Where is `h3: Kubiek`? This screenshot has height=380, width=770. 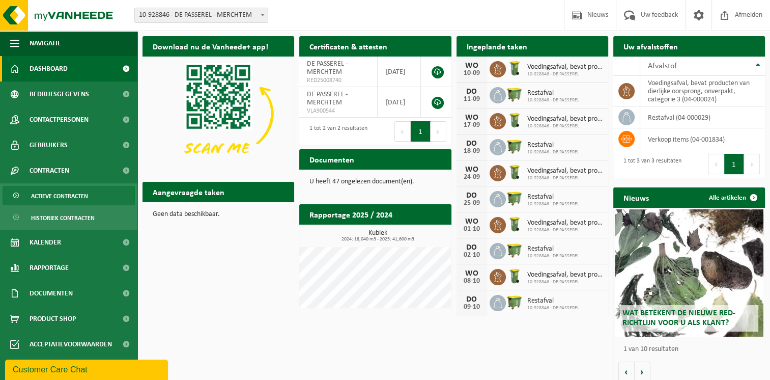 h3: Kubiek is located at coordinates (378, 236).